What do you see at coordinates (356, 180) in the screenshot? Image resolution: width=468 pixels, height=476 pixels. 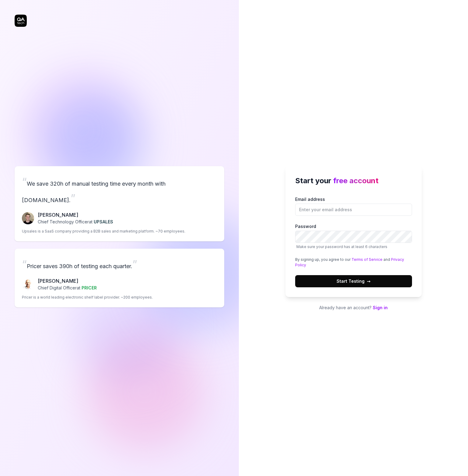 I see `span: free account` at bounding box center [356, 180].